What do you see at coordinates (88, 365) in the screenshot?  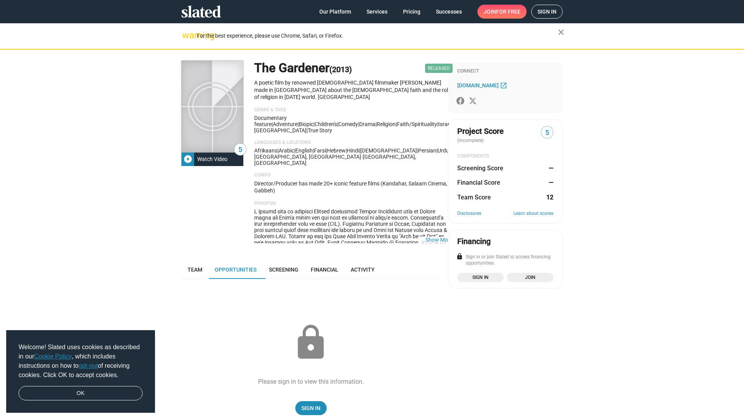 I see `a: opt-out` at bounding box center [88, 365].